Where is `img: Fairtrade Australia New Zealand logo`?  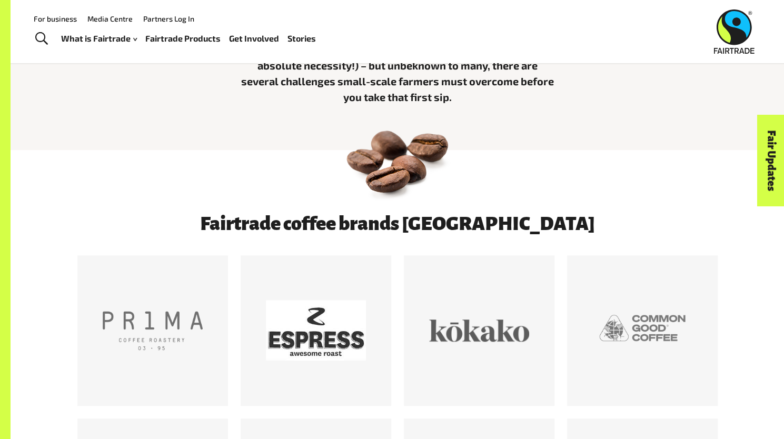 img: Fairtrade Australia New Zealand logo is located at coordinates (734, 32).